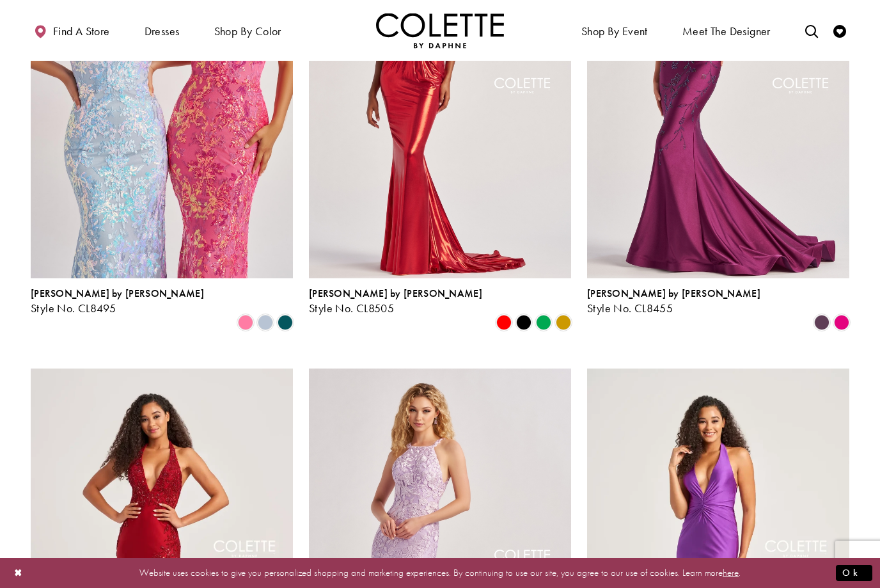  I want to click on a: Visit Home Page, so click(440, 30).